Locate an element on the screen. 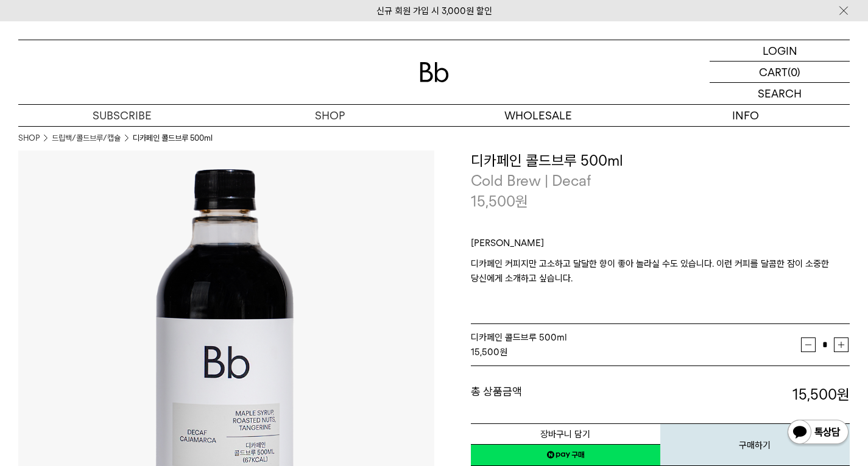 This screenshot has width=868, height=466. p: SUBSCRIBE is located at coordinates (122, 115).